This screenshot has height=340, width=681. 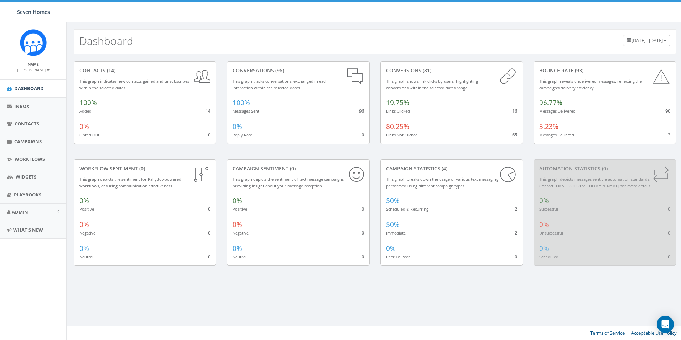 What do you see at coordinates (398, 126) in the screenshot?
I see `span: 80.25%` at bounding box center [398, 126].